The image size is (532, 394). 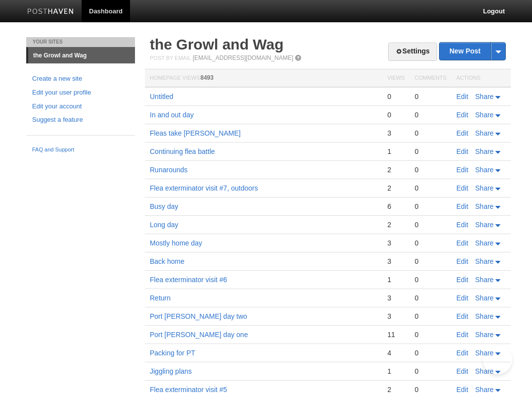 What do you see at coordinates (171, 371) in the screenshot?
I see `a: Jiggling plans` at bounding box center [171, 371].